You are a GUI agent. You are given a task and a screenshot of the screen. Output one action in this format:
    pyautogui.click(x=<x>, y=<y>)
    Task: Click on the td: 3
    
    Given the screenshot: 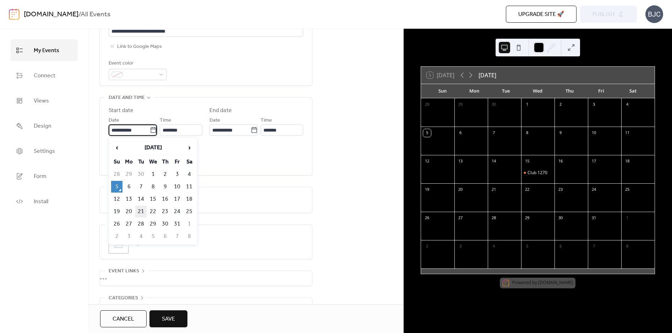 What is the action you would take?
    pyautogui.click(x=177, y=174)
    